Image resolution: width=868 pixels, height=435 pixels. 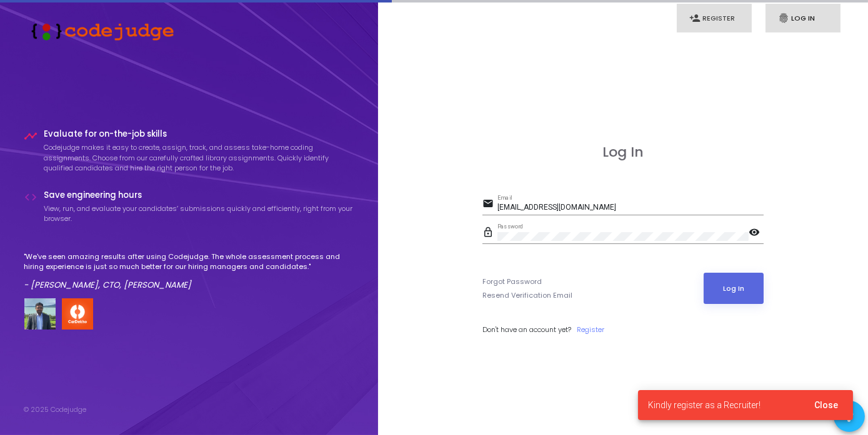 What do you see at coordinates (826, 406) in the screenshot?
I see `span: Close` at bounding box center [826, 406].